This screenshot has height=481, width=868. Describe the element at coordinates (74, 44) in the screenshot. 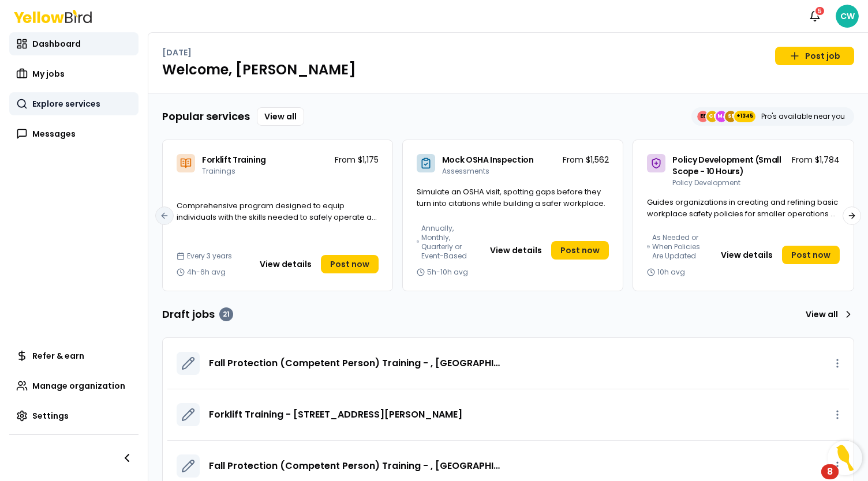

I see `a: Dashboard` at that location.